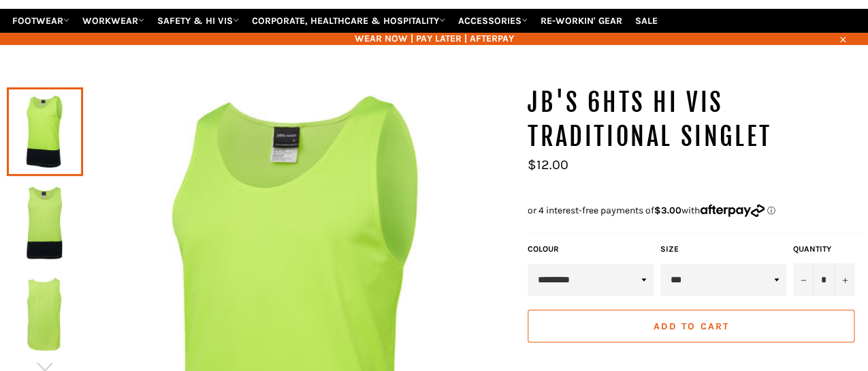 This screenshot has height=371, width=868. What do you see at coordinates (694, 119) in the screenshot?
I see `h1: JB'S 6HTS Hi Vis Traditional Singlet` at bounding box center [694, 119].